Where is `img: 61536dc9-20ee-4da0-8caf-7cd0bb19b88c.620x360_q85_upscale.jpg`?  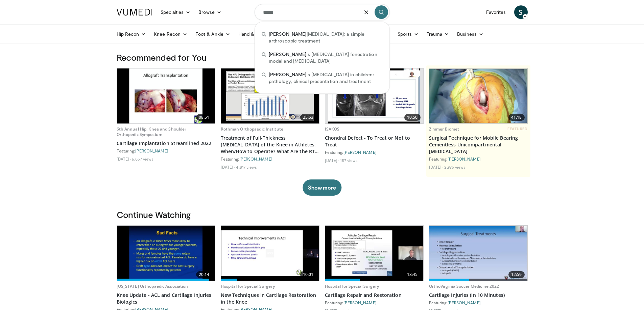
img: 61536dc9-20ee-4da0-8caf-7cd0bb19b88c.620x360_q85_upscale.jpg is located at coordinates (166, 253).